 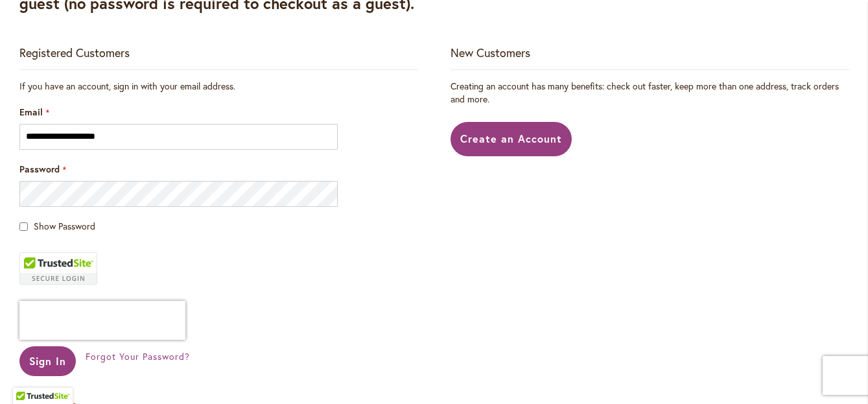 I want to click on span: Show Password, so click(x=65, y=226).